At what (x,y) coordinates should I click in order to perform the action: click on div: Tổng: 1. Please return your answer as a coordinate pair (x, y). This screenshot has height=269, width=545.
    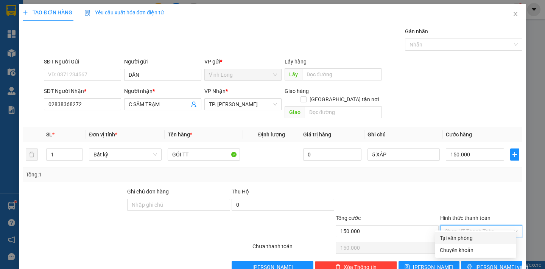
    Looking at the image, I should click on (118, 175).